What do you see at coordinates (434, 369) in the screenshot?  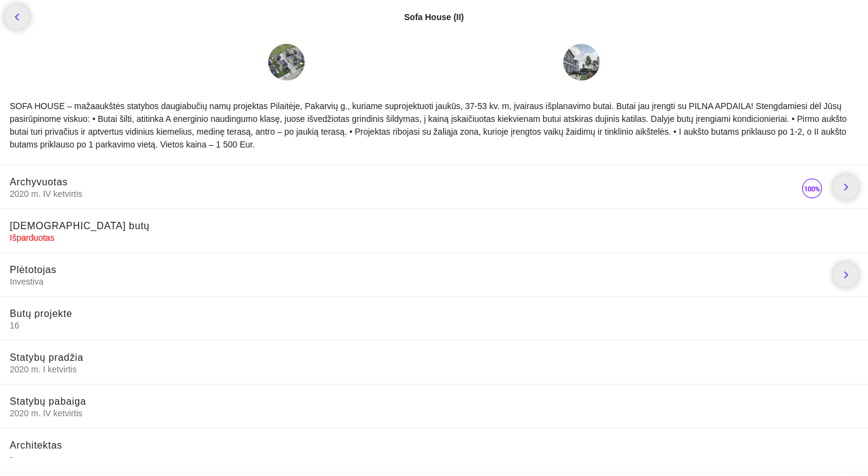 I see `span: 2020 m. I ketvirtis` at bounding box center [434, 369].